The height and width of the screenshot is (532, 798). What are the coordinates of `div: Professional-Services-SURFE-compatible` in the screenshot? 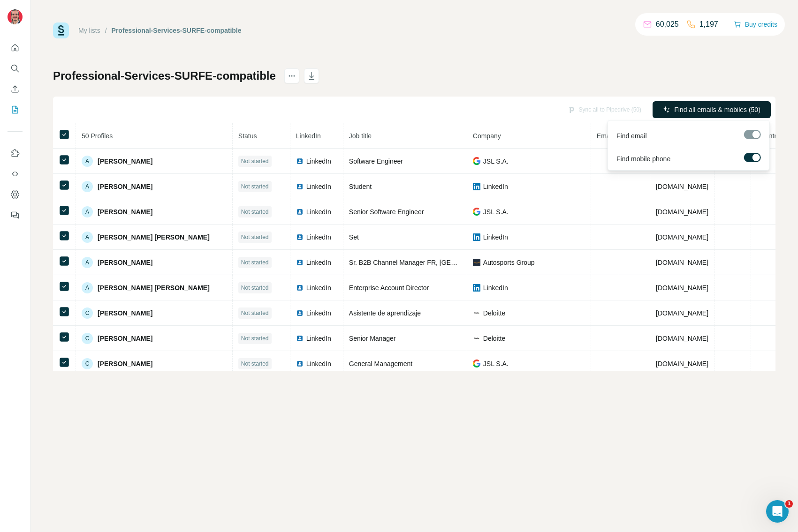 It's located at (176, 30).